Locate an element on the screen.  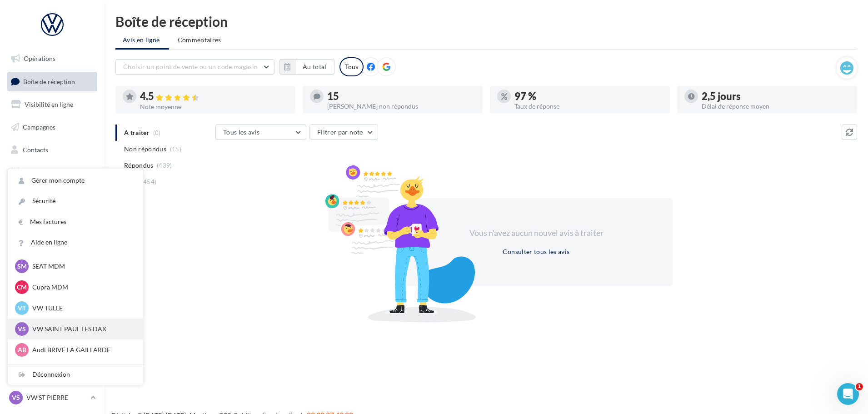
a: Contacts is located at coordinates (52, 150).